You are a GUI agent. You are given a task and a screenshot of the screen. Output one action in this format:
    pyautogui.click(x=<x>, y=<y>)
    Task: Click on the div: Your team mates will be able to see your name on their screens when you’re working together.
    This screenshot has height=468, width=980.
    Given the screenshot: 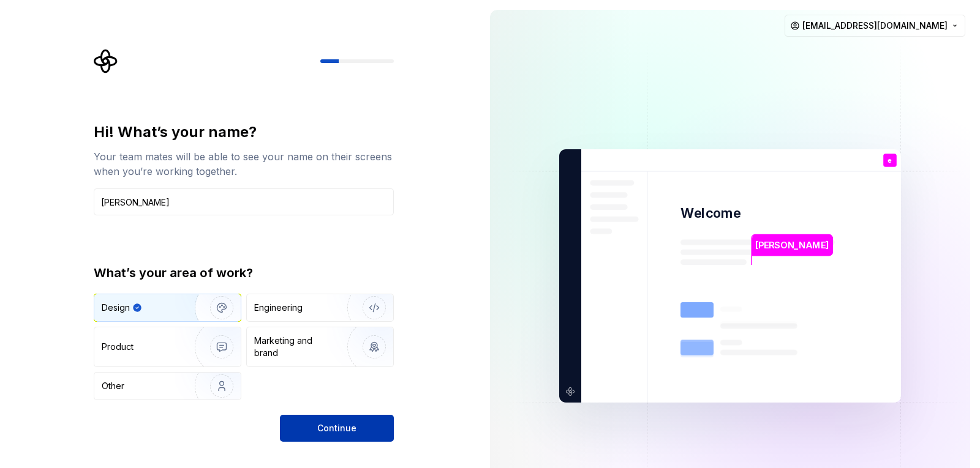 What is the action you would take?
    pyautogui.click(x=243, y=164)
    